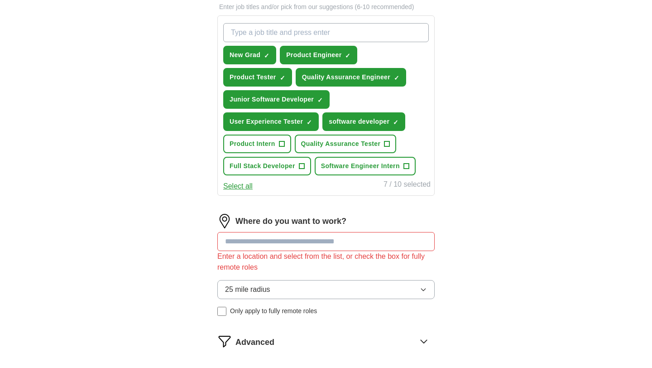  Describe the element at coordinates (291, 221) in the screenshot. I see `label: Where do you want to work?` at that location.